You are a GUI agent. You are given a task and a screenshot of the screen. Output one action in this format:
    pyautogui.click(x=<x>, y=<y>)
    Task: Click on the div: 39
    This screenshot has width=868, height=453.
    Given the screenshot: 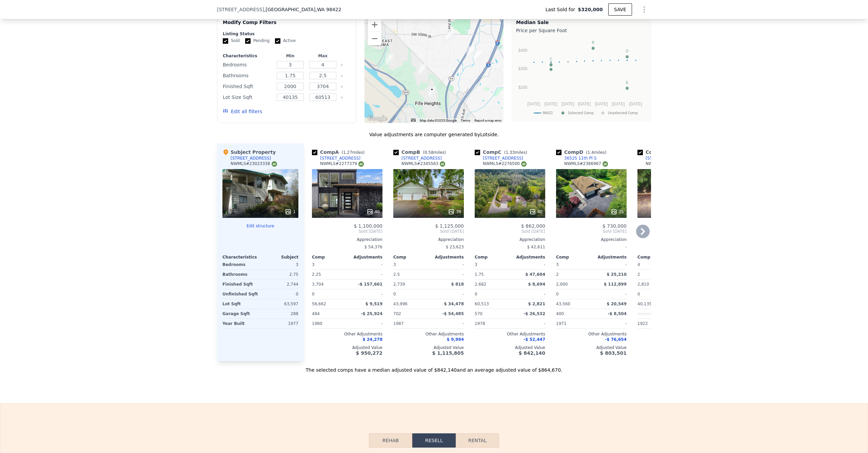 What is the action you would take?
    pyautogui.click(x=454, y=212)
    